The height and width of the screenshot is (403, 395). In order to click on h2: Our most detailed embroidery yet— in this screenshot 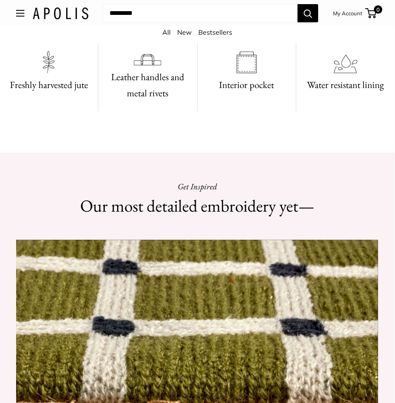, I will do `click(197, 206)`.